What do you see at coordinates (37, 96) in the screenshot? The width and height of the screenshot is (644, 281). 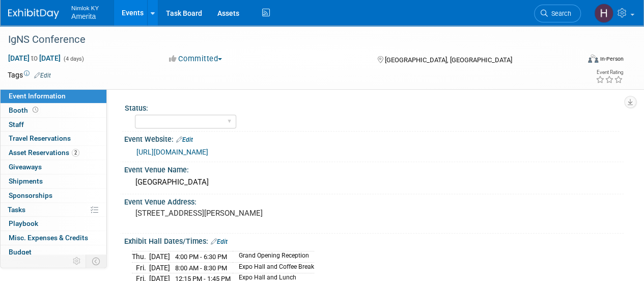 I see `span: Event Information` at bounding box center [37, 96].